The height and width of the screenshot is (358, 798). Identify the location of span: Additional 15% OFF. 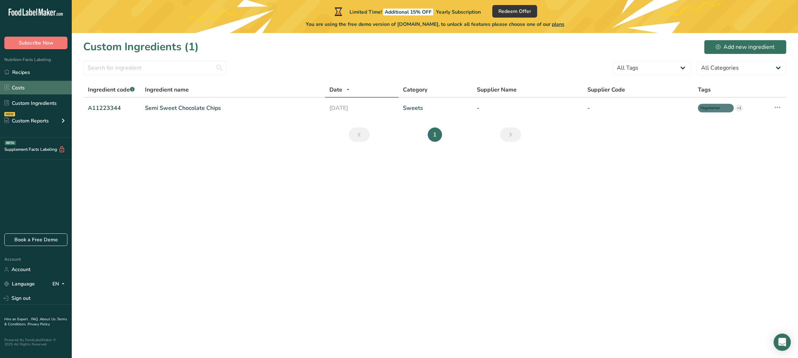
(408, 12).